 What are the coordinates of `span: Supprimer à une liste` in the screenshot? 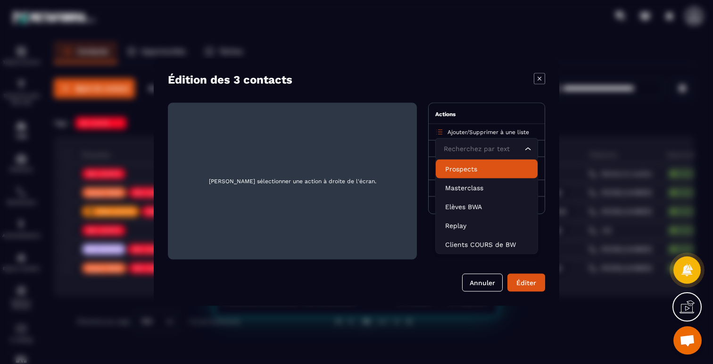 It's located at (499, 132).